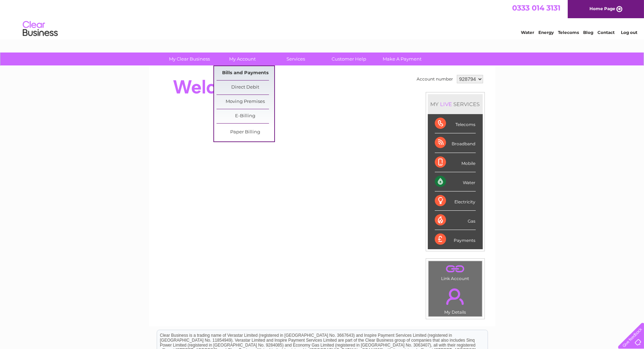 This screenshot has width=644, height=349. Describe the element at coordinates (546, 32) in the screenshot. I see `a: Energy` at that location.